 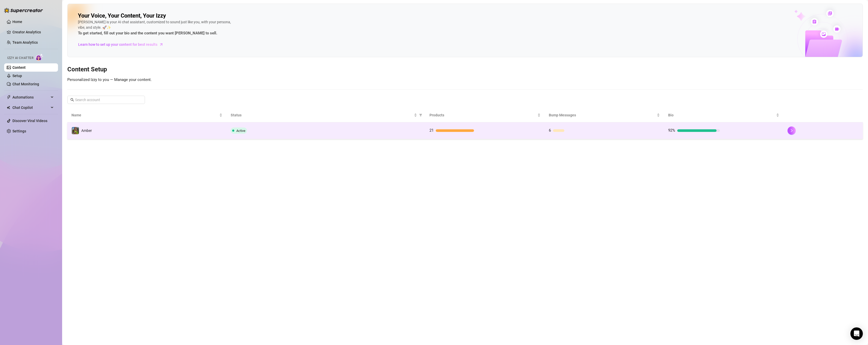 What do you see at coordinates (322, 115) in the screenshot?
I see `span: Status` at bounding box center [322, 115].